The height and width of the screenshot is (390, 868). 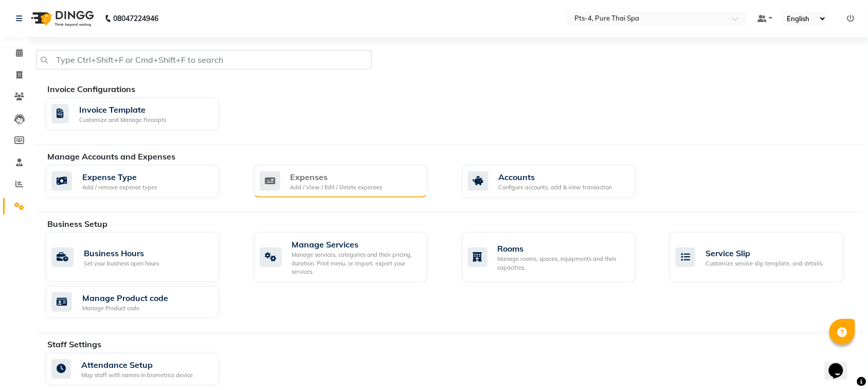 What do you see at coordinates (765, 263) in the screenshot?
I see `div: Customize service slip template, and details.` at bounding box center [765, 263].